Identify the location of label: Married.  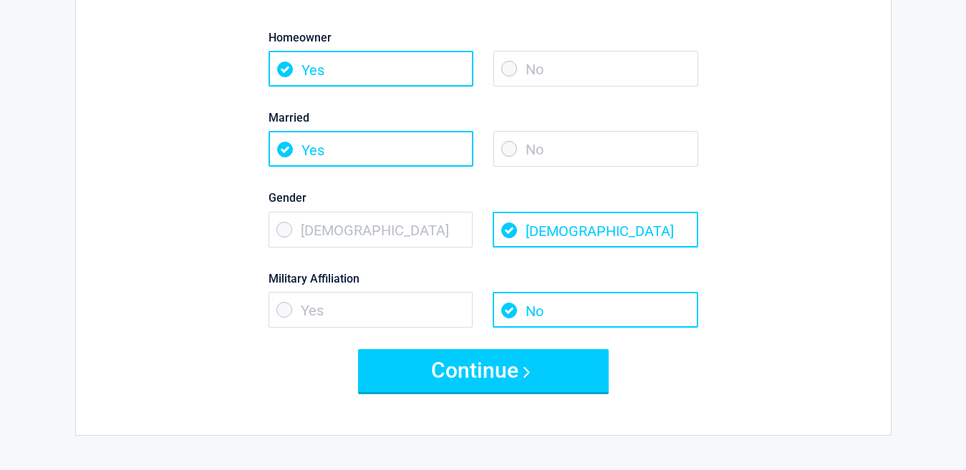
(483, 117).